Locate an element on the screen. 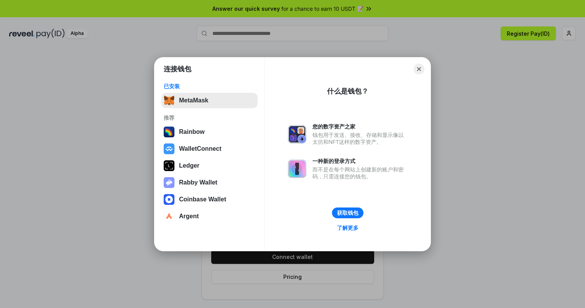  div: 了解更多 is located at coordinates (347, 228).